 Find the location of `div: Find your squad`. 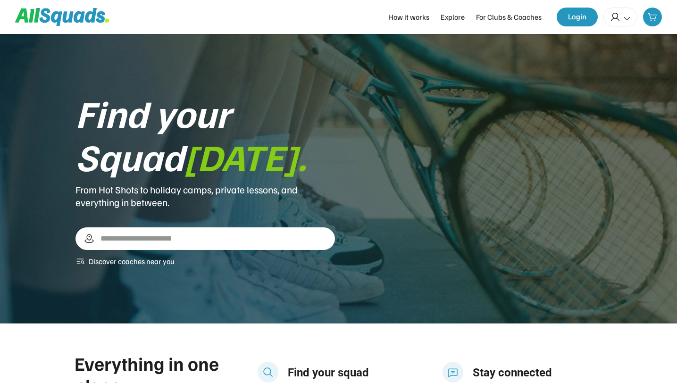

div: Find your squad is located at coordinates (348, 373).